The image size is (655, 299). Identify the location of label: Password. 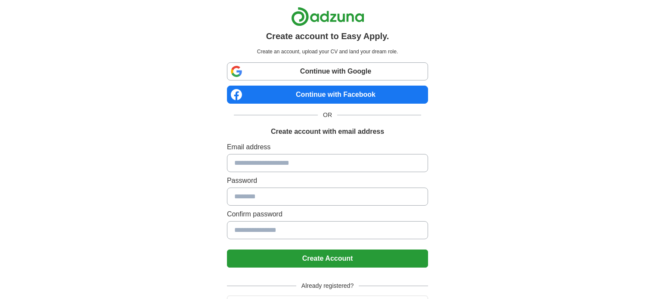
(328, 181).